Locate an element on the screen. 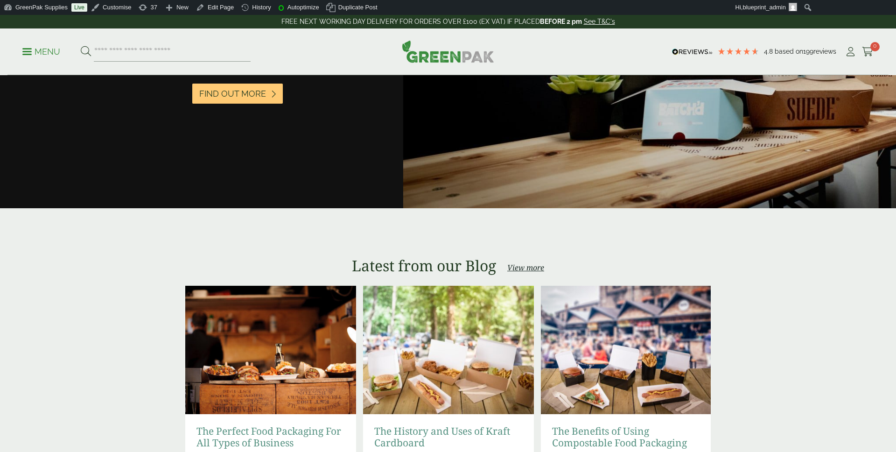 The width and height of the screenshot is (896, 452). span: 199 is located at coordinates (808, 51).